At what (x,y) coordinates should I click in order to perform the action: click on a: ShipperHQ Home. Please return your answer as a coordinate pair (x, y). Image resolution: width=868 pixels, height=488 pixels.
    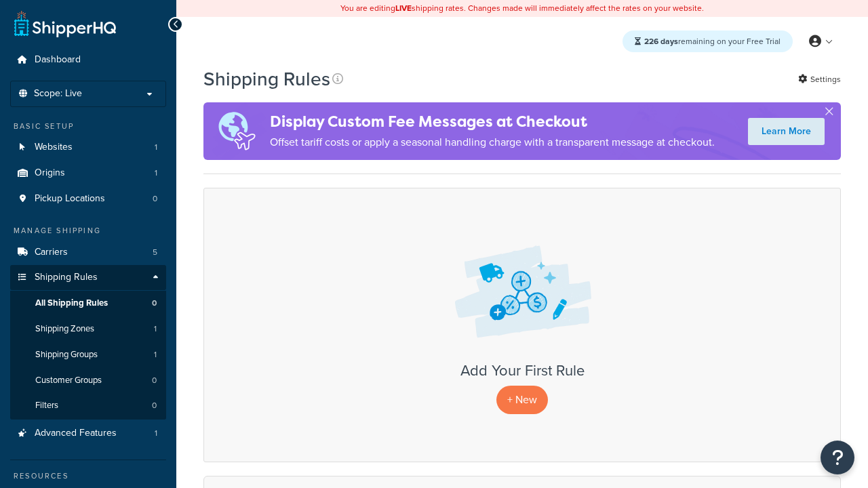
    Looking at the image, I should click on (65, 24).